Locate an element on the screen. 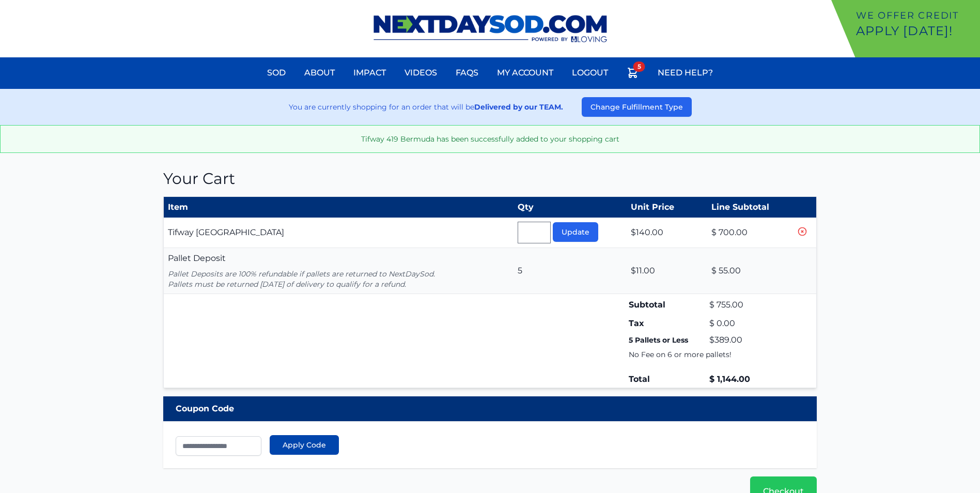 This screenshot has height=493, width=980. td: Tax is located at coordinates (666, 324).